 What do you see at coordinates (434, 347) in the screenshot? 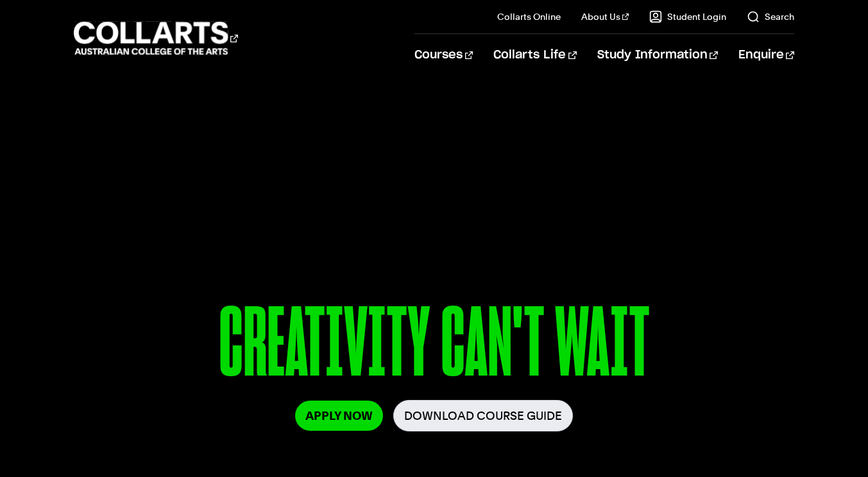
I see `p: CREATIVITY CAN'T WAIT` at bounding box center [434, 347].